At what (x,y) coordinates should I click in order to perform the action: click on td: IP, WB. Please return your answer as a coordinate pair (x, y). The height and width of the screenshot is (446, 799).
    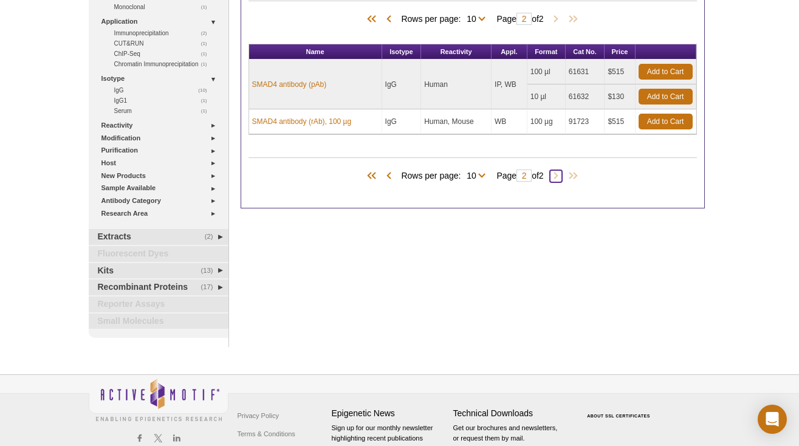
    Looking at the image, I should click on (509, 84).